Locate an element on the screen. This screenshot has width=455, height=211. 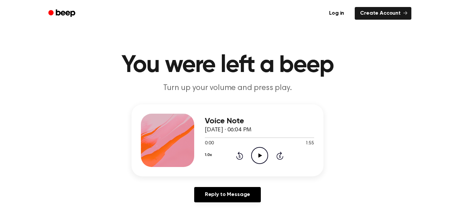
a: Reply to Message is located at coordinates (228, 195).